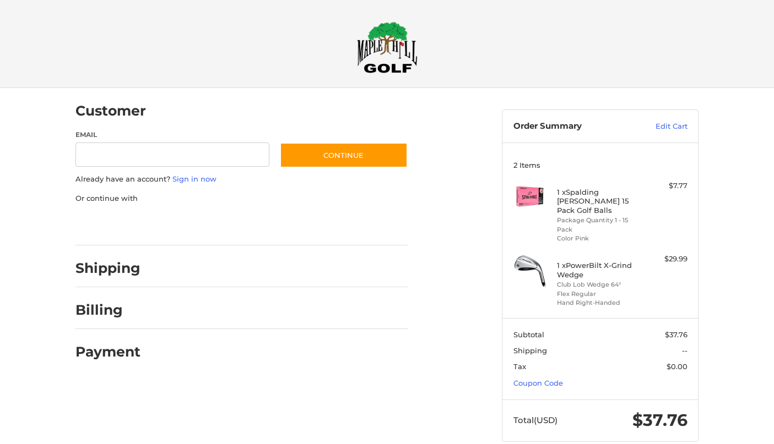  What do you see at coordinates (241, 199) in the screenshot?
I see `p: Or continue with` at bounding box center [241, 199].